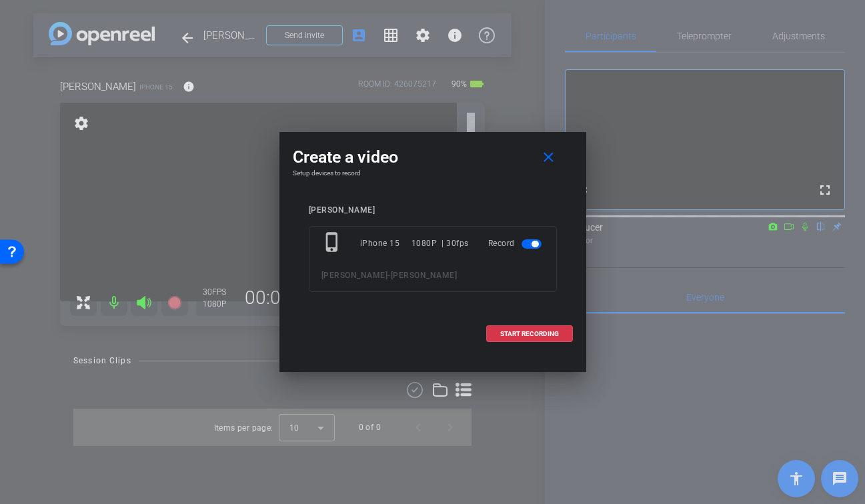 Image resolution: width=865 pixels, height=504 pixels. What do you see at coordinates (548, 157) in the screenshot?
I see `mat-icon: close` at bounding box center [548, 157].